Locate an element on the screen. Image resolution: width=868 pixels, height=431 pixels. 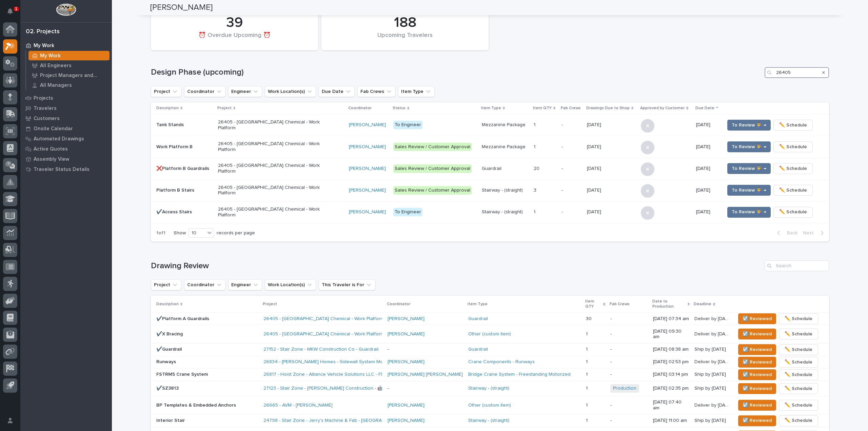
p: Projects is located at coordinates (44, 98).